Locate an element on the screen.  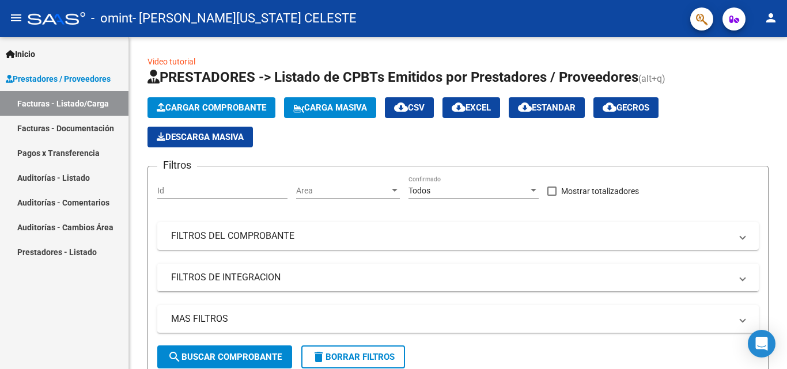
span: Descarga Masiva is located at coordinates (200, 137).